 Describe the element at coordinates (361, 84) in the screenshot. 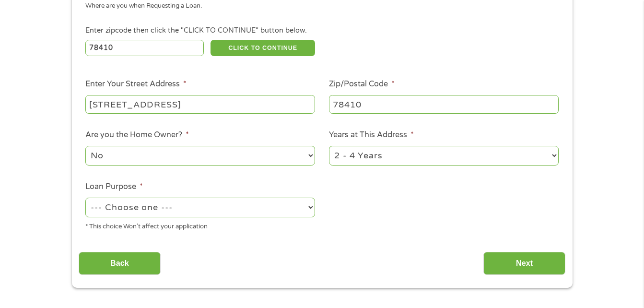

I see `label: Zip/Postal Code` at that location.